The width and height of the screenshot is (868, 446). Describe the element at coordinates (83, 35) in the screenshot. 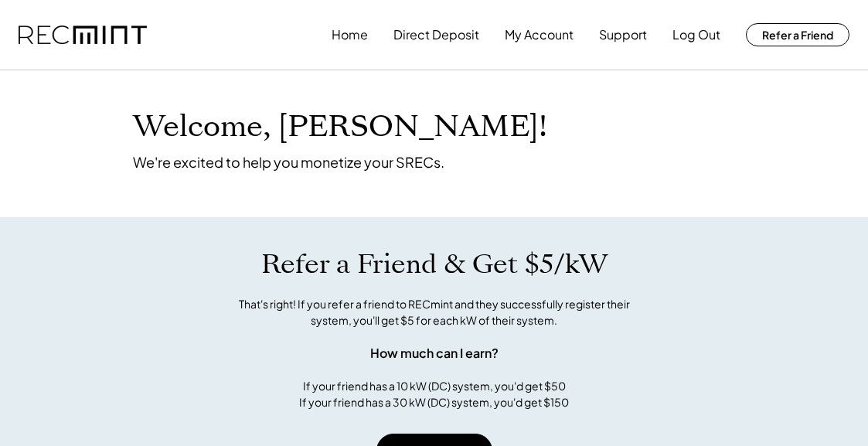

I see `img: recmint-logotype%403x.png` at that location.